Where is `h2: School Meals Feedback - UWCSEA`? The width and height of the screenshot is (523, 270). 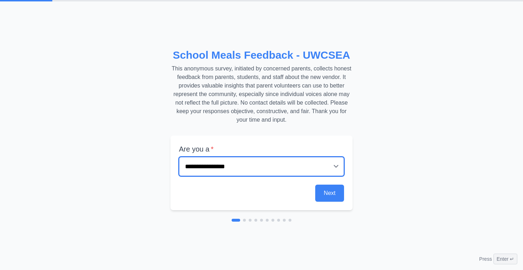 h2: School Meals Feedback - UWCSEA is located at coordinates (262, 55).